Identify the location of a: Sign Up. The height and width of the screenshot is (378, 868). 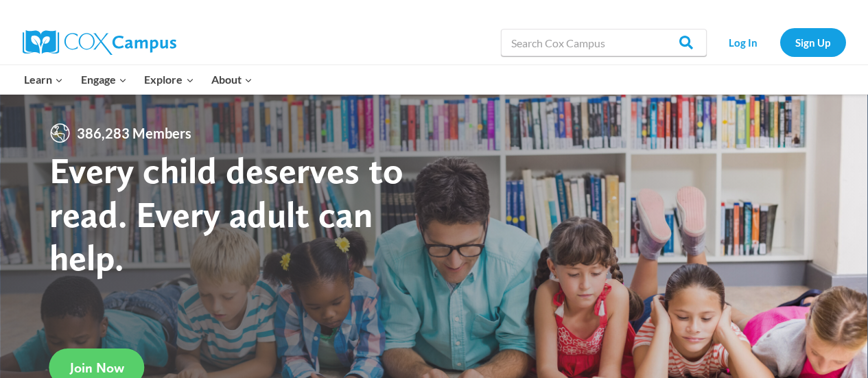
(813, 42).